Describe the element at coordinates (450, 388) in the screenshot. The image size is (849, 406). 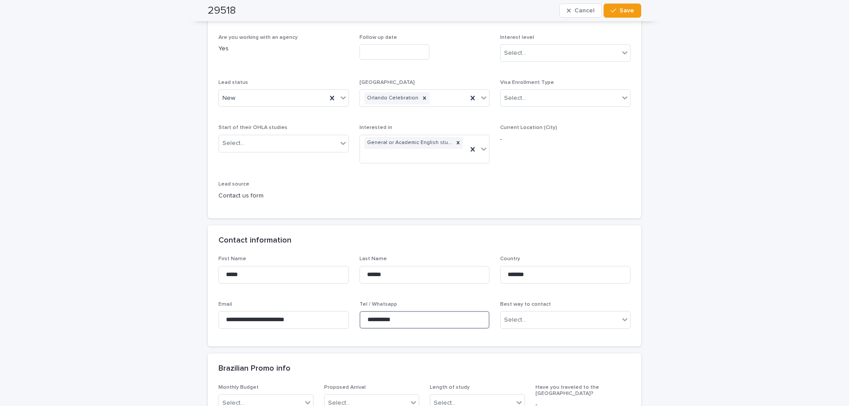
I see `span: Length of study` at that location.